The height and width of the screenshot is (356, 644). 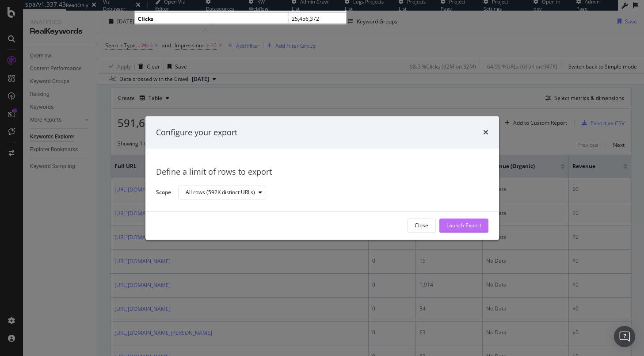 What do you see at coordinates (464, 225) in the screenshot?
I see `div: Launch Export` at bounding box center [464, 225].